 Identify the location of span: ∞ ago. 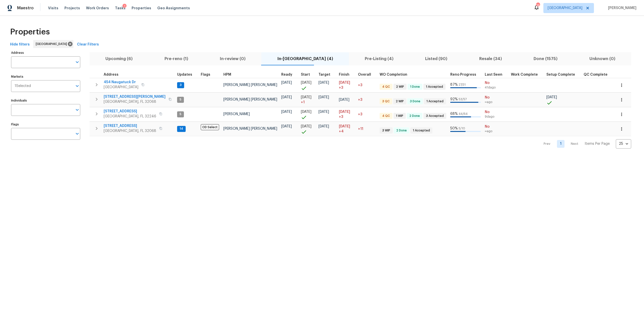
(496, 131).